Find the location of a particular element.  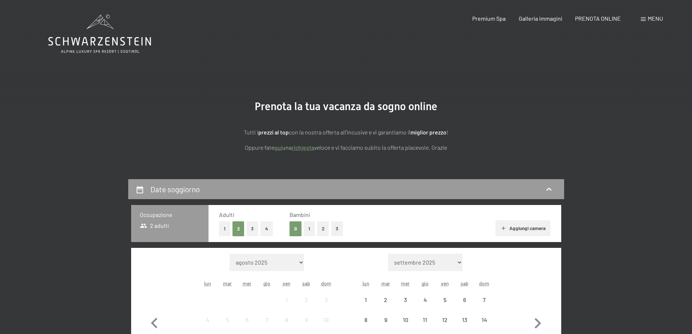

div: 4 is located at coordinates (425, 306).